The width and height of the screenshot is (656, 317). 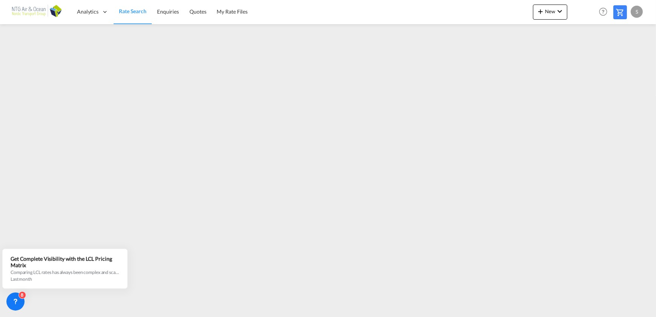 I want to click on span: Analytics, so click(x=88, y=12).